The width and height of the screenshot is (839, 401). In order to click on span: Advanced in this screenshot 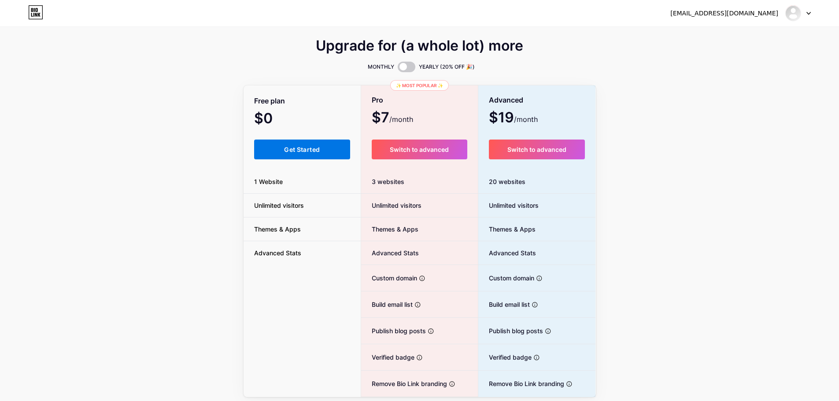, I will do `click(506, 100)`.